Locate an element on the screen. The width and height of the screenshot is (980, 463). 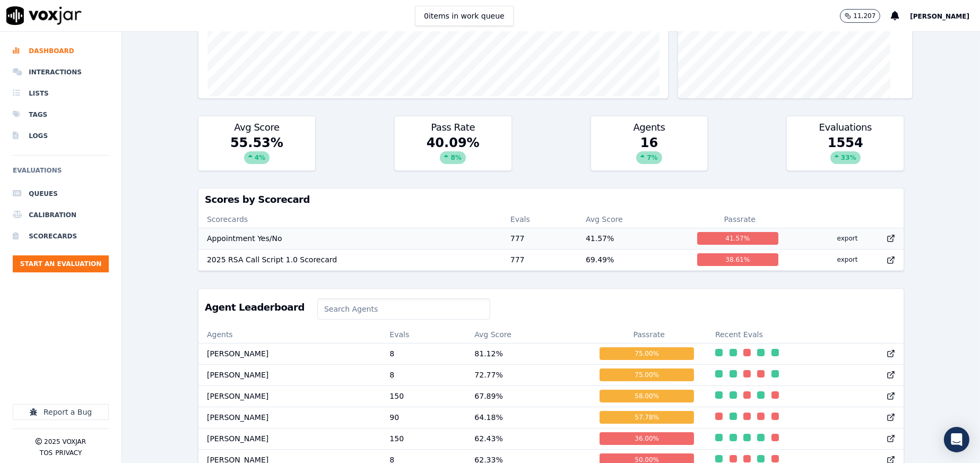
li: Calibration is located at coordinates (61, 215).